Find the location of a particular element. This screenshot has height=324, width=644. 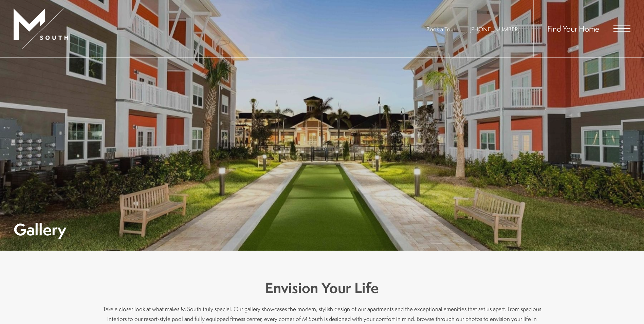

a: Find Your Home is located at coordinates (573, 29).